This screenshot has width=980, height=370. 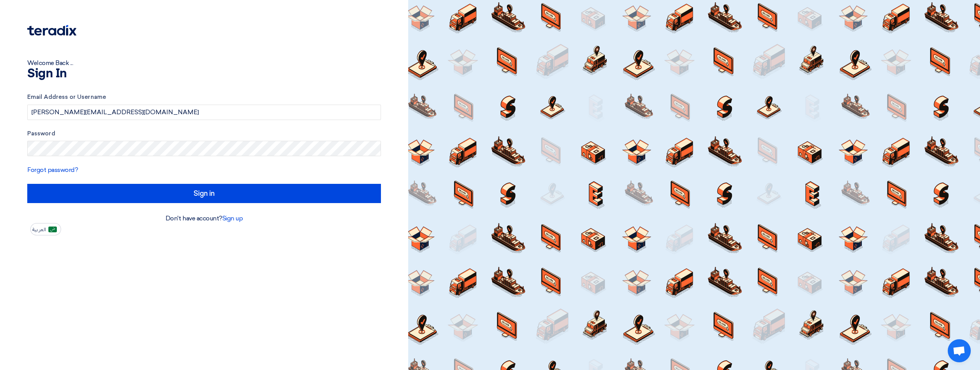 I want to click on img: Teradix logo, so click(x=52, y=30).